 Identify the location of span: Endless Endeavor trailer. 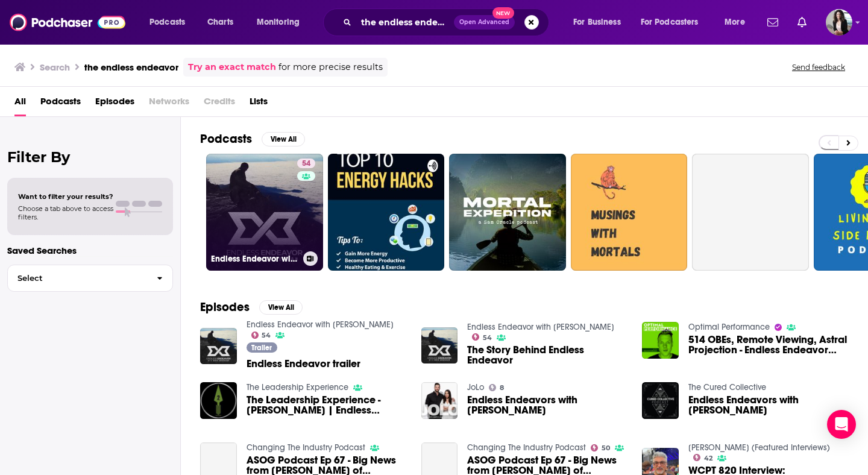
(303, 363).